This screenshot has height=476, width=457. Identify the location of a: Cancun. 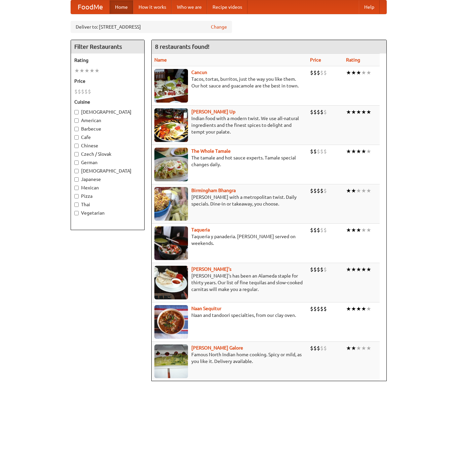
(199, 72).